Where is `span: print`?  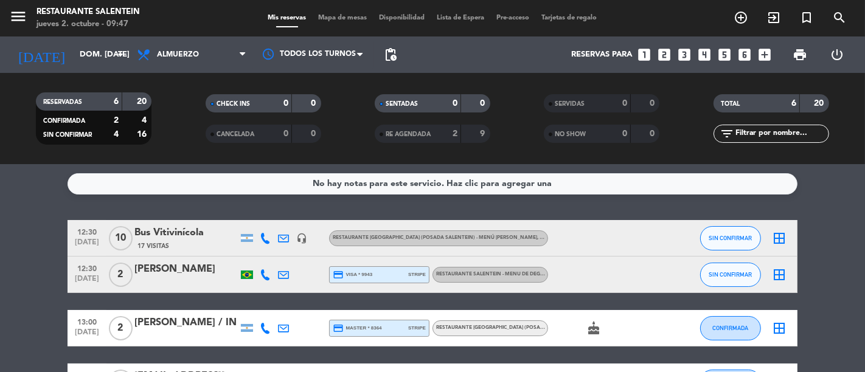 span: print is located at coordinates (800, 55).